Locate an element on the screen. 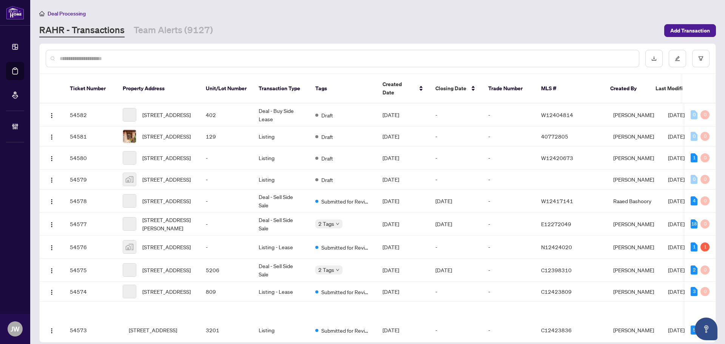 The width and height of the screenshot is (725, 344). span: C12423809 is located at coordinates (556, 291).